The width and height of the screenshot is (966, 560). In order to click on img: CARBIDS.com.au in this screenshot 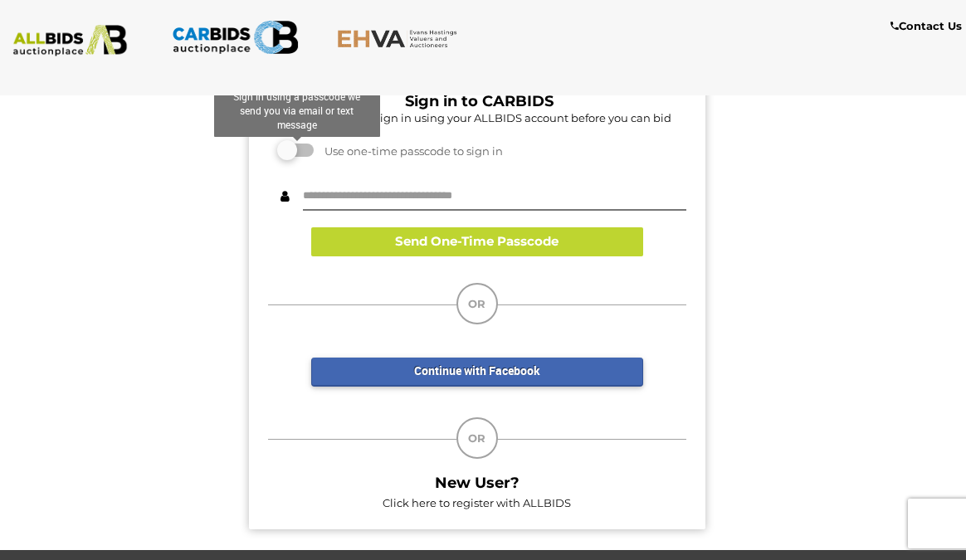, I will do `click(235, 37)`.